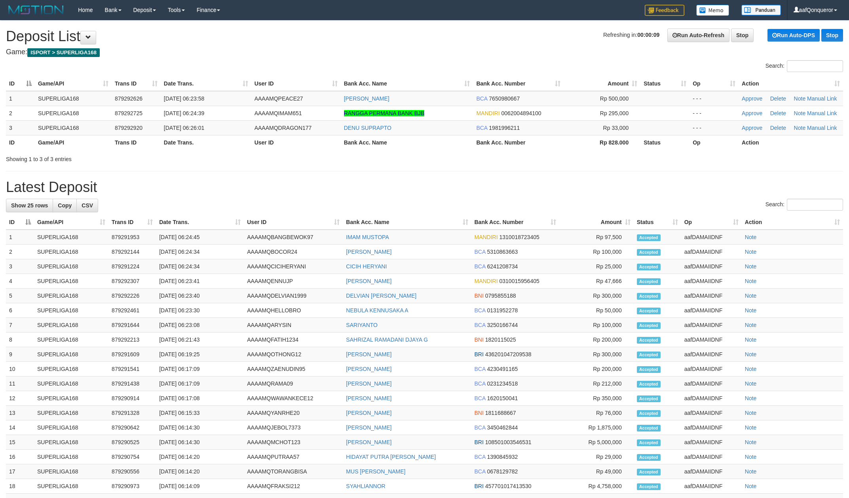 The image size is (849, 498). I want to click on td: 17, so click(20, 471).